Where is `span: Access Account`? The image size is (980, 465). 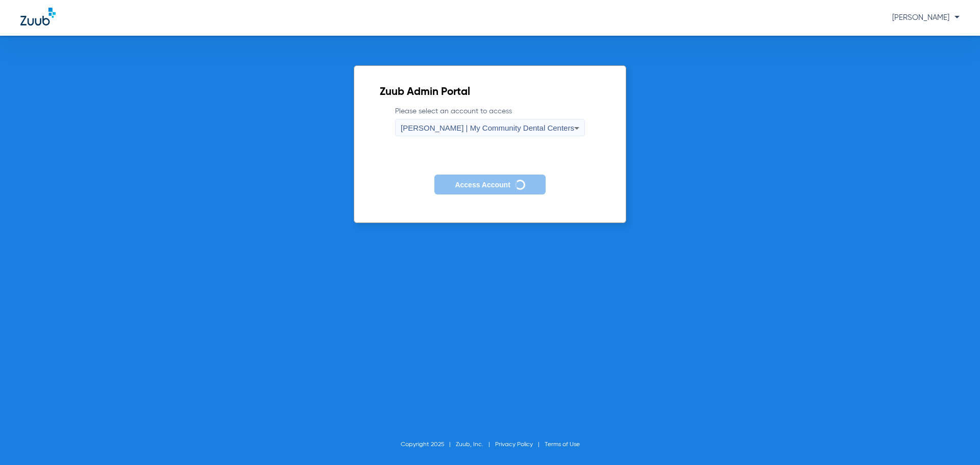
span: Access Account is located at coordinates (482, 185).